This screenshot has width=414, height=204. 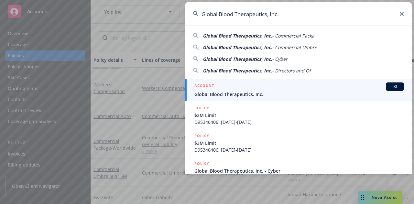 I want to click on span: - Directors and Of, so click(x=291, y=71).